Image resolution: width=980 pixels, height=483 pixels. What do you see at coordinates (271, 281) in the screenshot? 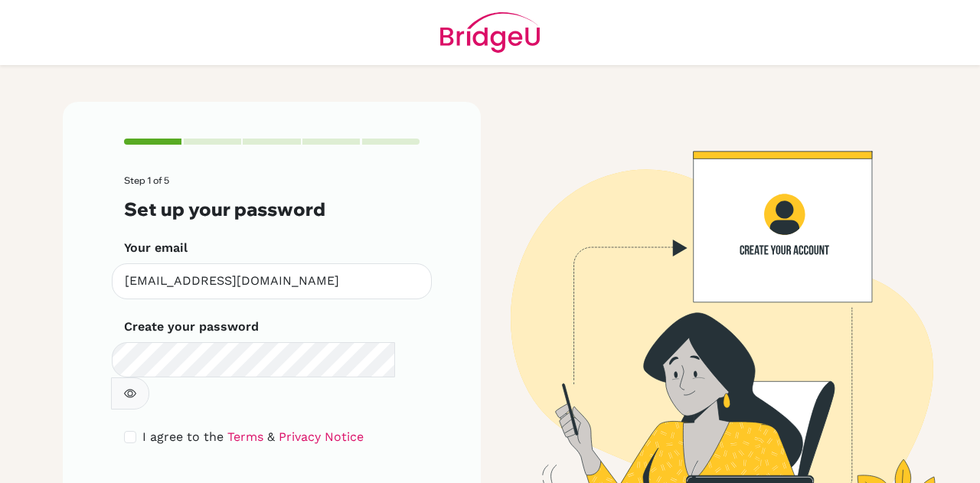
I see `input: Insert your email*` at bounding box center [271, 281].